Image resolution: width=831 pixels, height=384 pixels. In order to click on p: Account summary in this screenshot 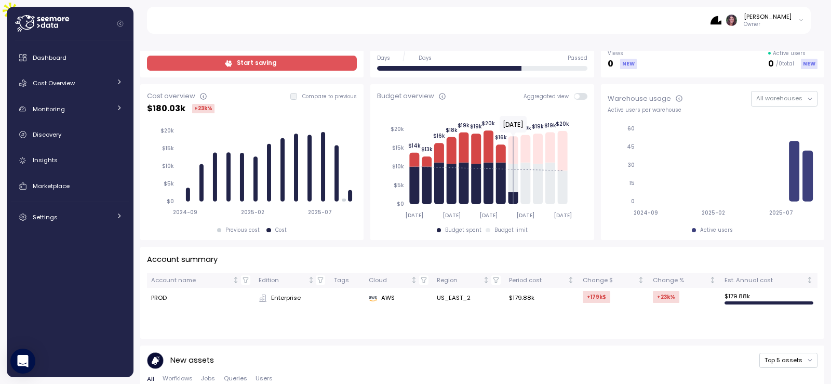, I will do `click(182, 259)`.